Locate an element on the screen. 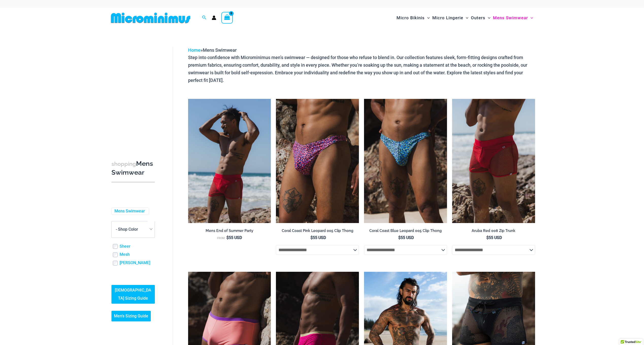 The width and height of the screenshot is (644, 345). h2: Aruba Red 008 Zip Trunk is located at coordinates (493, 231).